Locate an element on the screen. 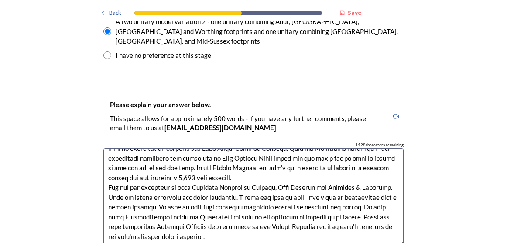 The width and height of the screenshot is (507, 243). p: This space allows for approximately 500 words - if you have any further comments, please email th... is located at coordinates (246, 123).